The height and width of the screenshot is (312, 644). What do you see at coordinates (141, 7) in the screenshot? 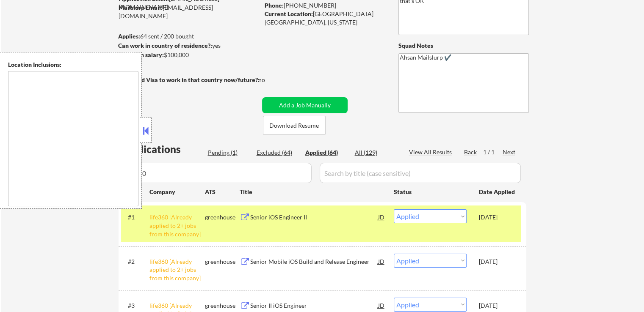
I see `strong: Mailslurp Email:` at bounding box center [141, 7].